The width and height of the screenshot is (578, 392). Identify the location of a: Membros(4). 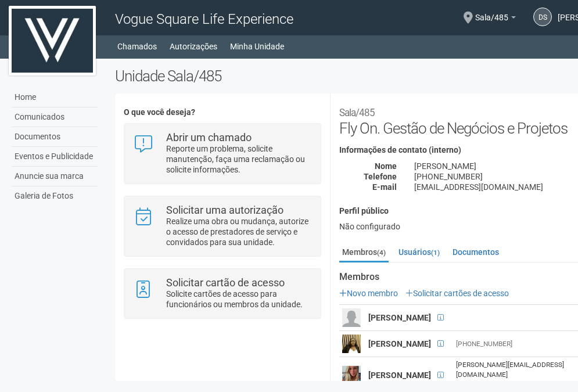
(364, 253).